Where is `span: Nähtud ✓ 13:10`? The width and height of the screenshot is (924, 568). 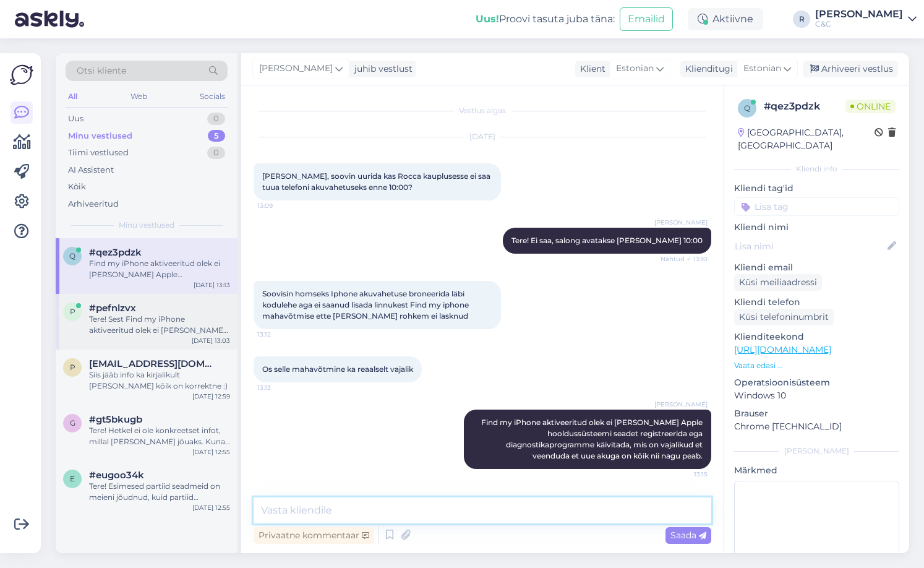
span: Nähtud ✓ 13:10 is located at coordinates (684, 259).